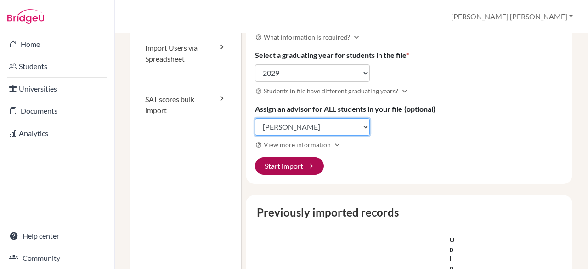 The image size is (588, 269). Describe the element at coordinates (297, 144) in the screenshot. I see `span: View more information` at that location.